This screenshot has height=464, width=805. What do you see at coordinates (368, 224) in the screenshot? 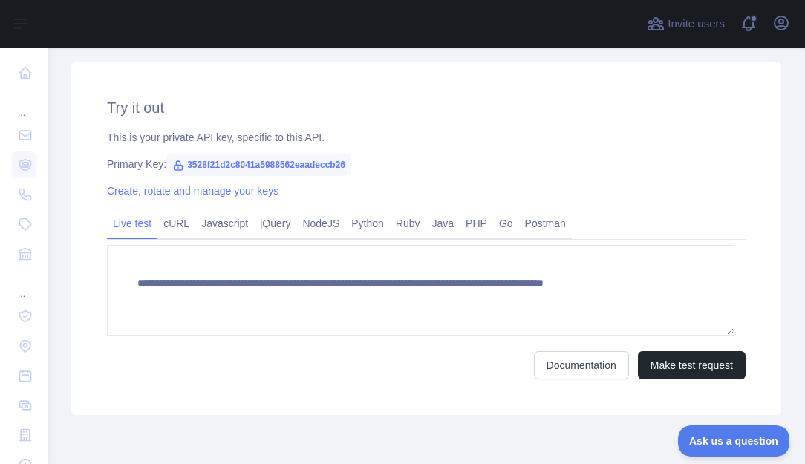
I see `a: Python` at bounding box center [368, 224].